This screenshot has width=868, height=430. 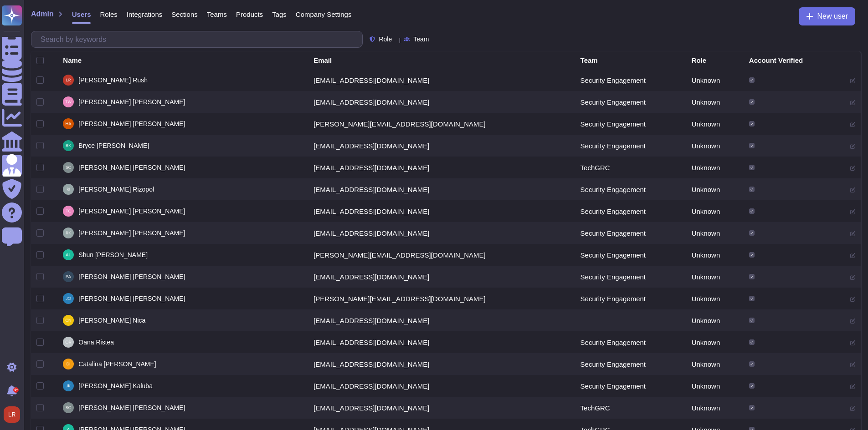 What do you see at coordinates (185, 14) in the screenshot?
I see `span: Sections` at bounding box center [185, 14].